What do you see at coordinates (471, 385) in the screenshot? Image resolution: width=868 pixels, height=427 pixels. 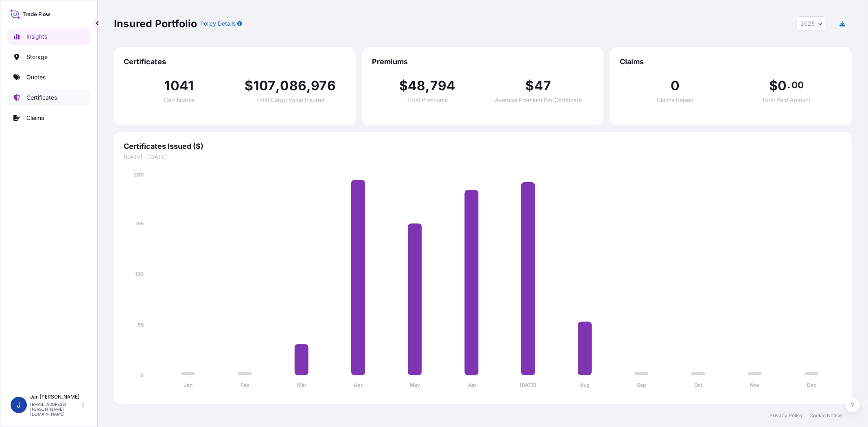 I see `tspan: Jun` at bounding box center [471, 385].